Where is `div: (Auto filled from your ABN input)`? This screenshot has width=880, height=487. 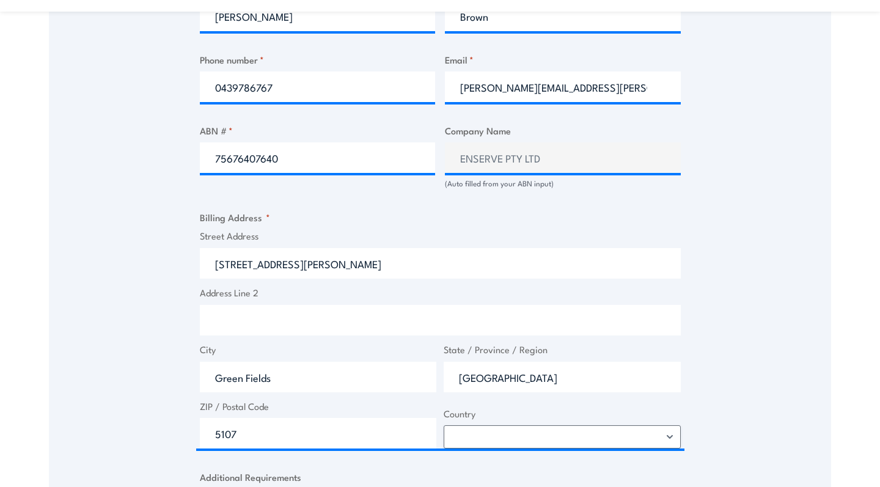 div: (Auto filled from your ABN input) is located at coordinates (563, 183).